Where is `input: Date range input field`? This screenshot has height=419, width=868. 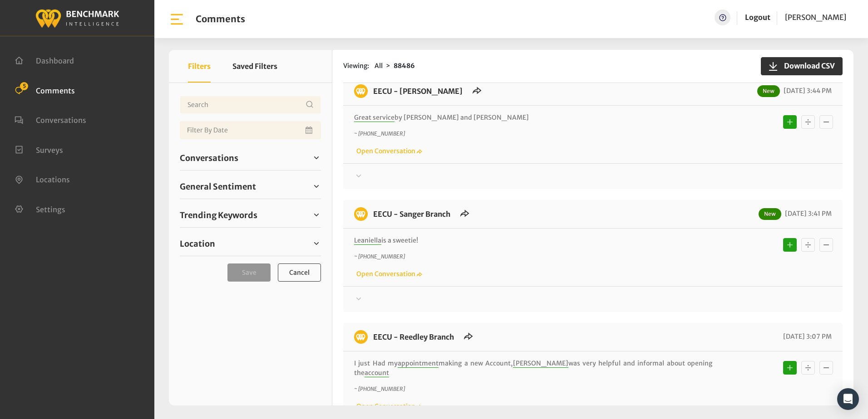 input: Date range input field is located at coordinates (251, 131).